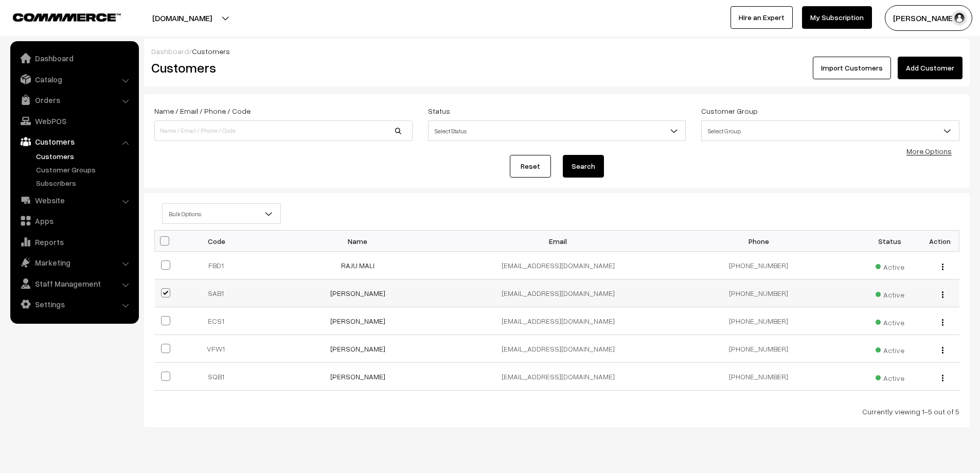  Describe the element at coordinates (74, 221) in the screenshot. I see `a: Apps` at that location.